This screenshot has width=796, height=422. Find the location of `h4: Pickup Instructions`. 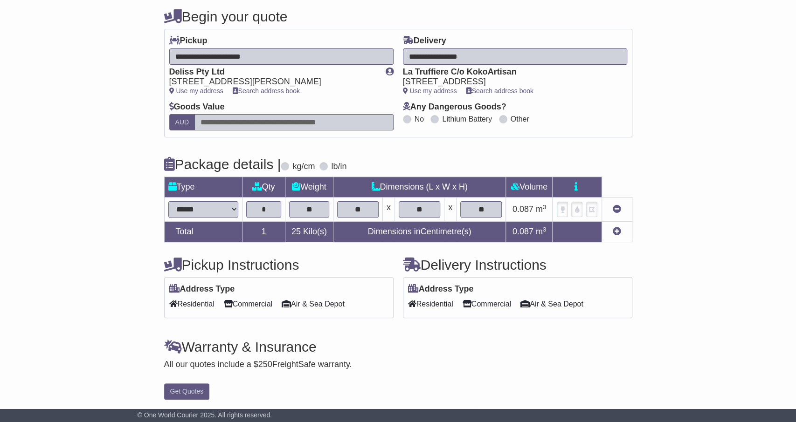

h4: Pickup Instructions is located at coordinates (279, 265).